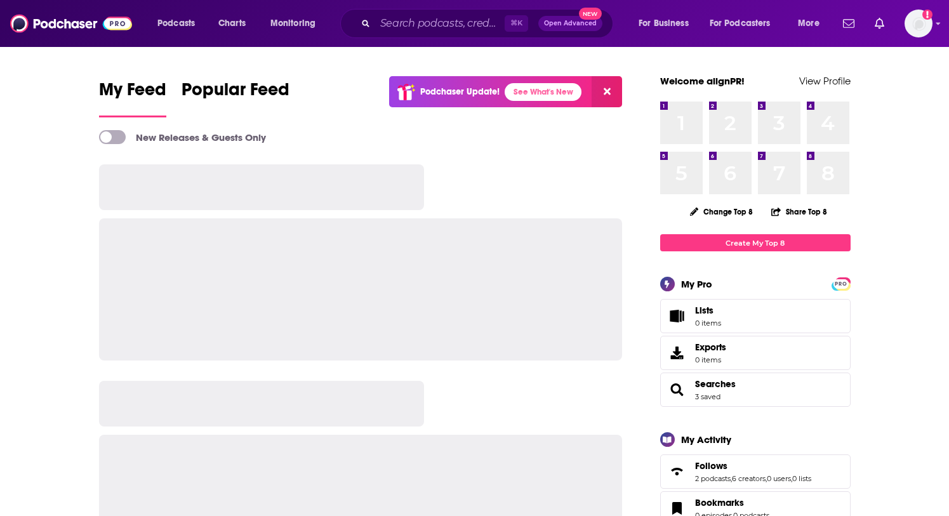 The height and width of the screenshot is (516, 949). I want to click on button: Show profile menu, so click(919, 23).